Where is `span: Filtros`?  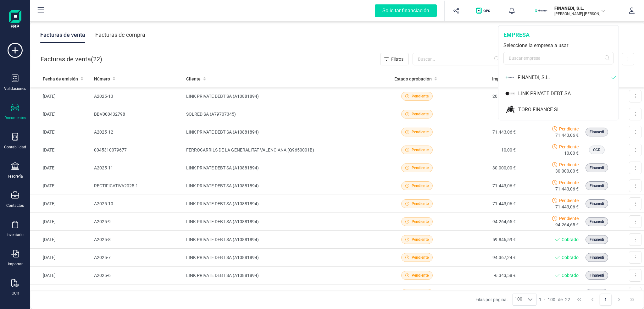 span: Filtros is located at coordinates (397, 59).